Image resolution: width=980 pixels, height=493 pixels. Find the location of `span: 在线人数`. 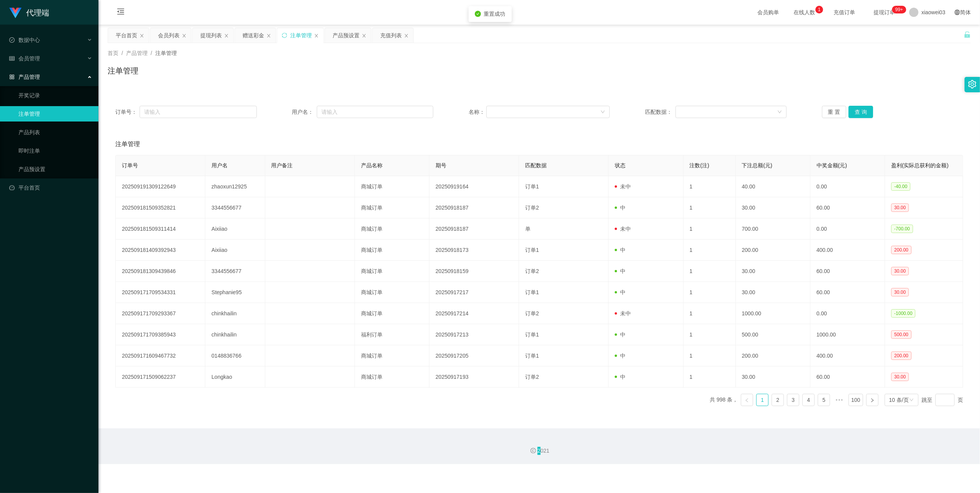

span: 在线人数 is located at coordinates (804, 12).